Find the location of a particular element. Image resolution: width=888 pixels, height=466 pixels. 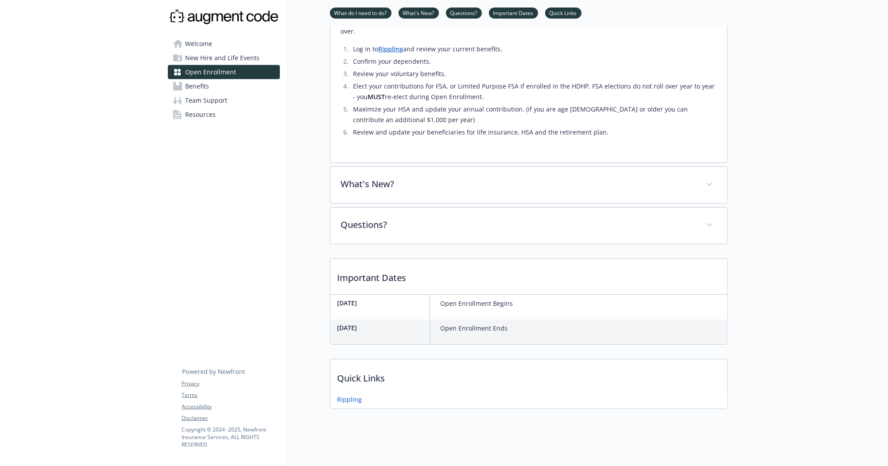

a: Welcome is located at coordinates (224, 44).